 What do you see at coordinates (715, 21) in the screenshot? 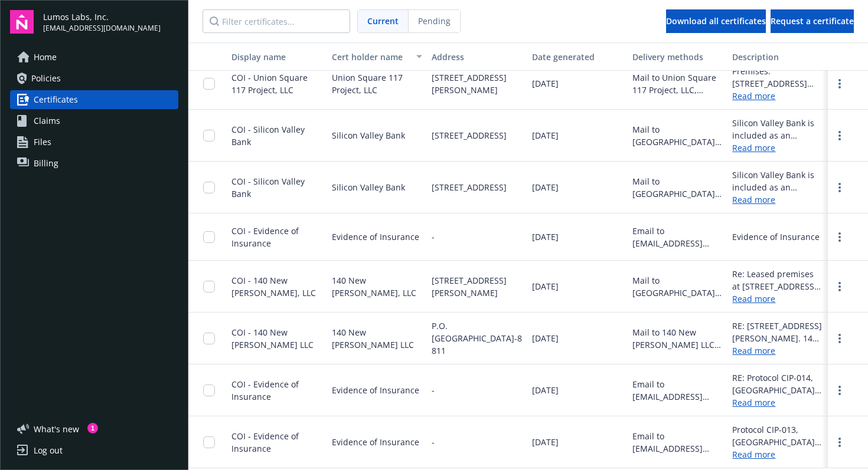
I see `span: Download all certificates` at bounding box center [715, 21].